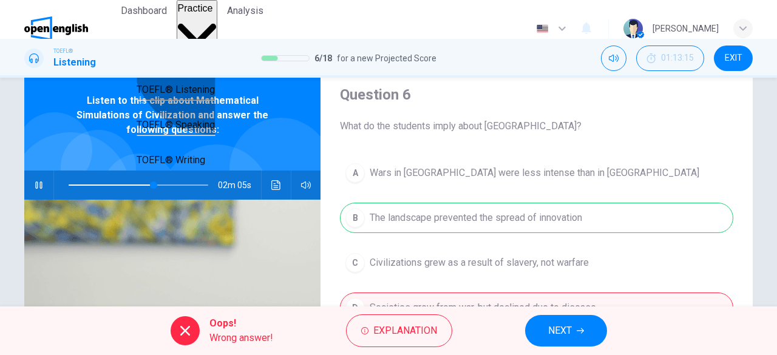 The height and width of the screenshot is (355, 777). I want to click on span: NEXT, so click(559, 331).